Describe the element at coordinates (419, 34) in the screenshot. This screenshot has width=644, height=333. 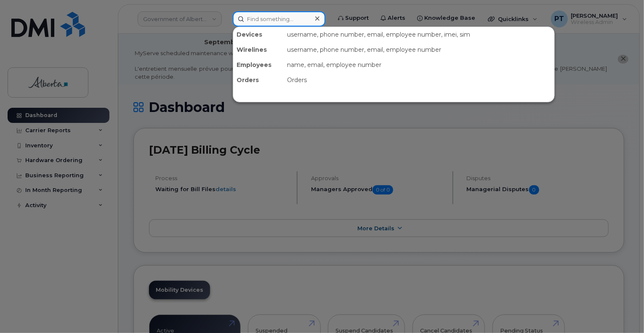
I see `div: username, phone number, email, employee number, imei, sim` at that location.